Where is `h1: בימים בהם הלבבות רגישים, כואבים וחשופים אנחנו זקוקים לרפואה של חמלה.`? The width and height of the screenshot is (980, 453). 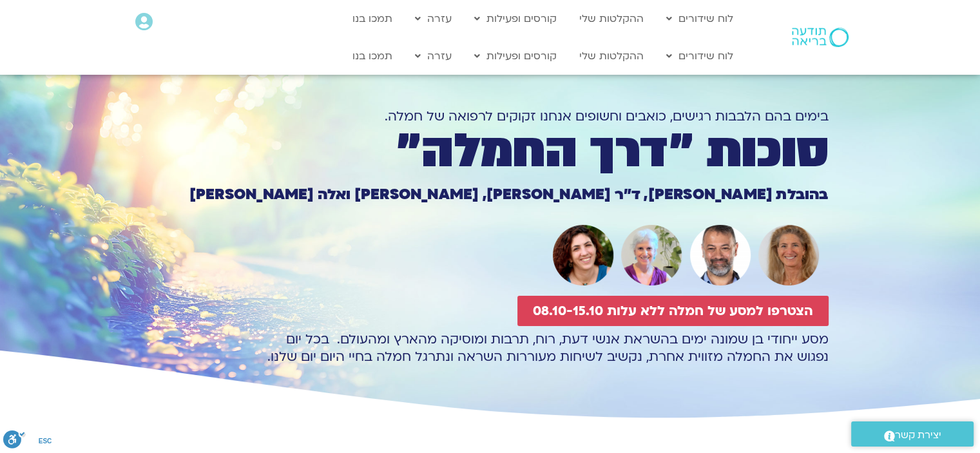 h1: בימים בהם הלבבות רגישים, כואבים וחשופים אנחנו זקוקים לרפואה של חמלה. is located at coordinates (490, 116).